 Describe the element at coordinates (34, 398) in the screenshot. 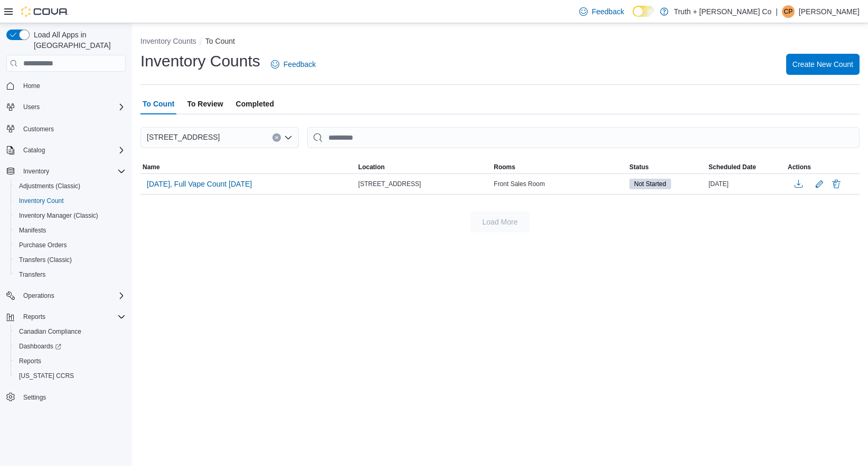

I see `a: Settings` at that location.